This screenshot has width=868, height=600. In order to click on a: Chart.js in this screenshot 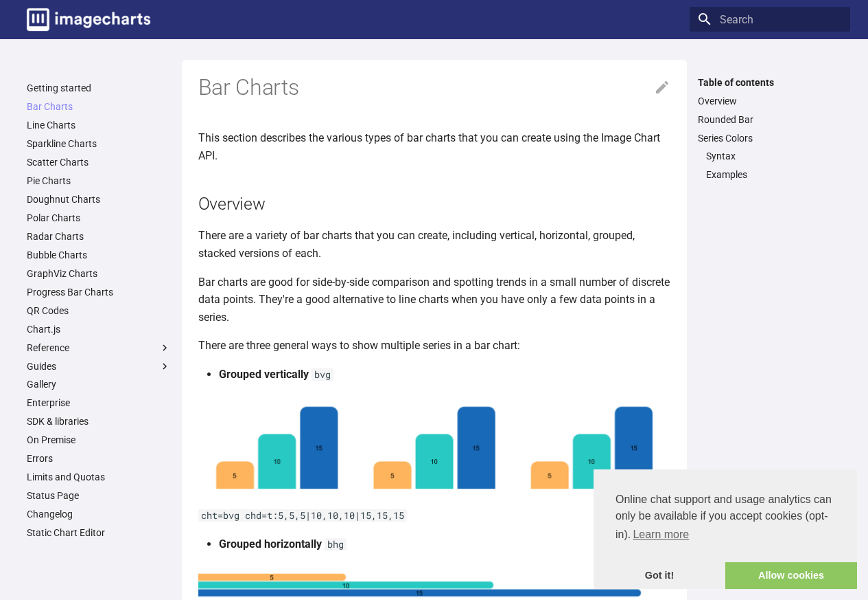, I will do `click(99, 329)`.